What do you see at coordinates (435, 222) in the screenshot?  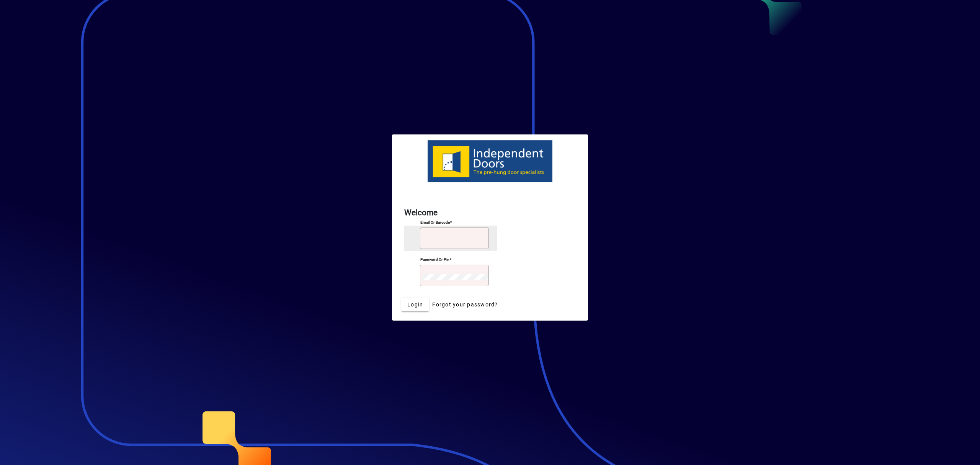 I see `mat-label: Email or Barcode` at bounding box center [435, 222].